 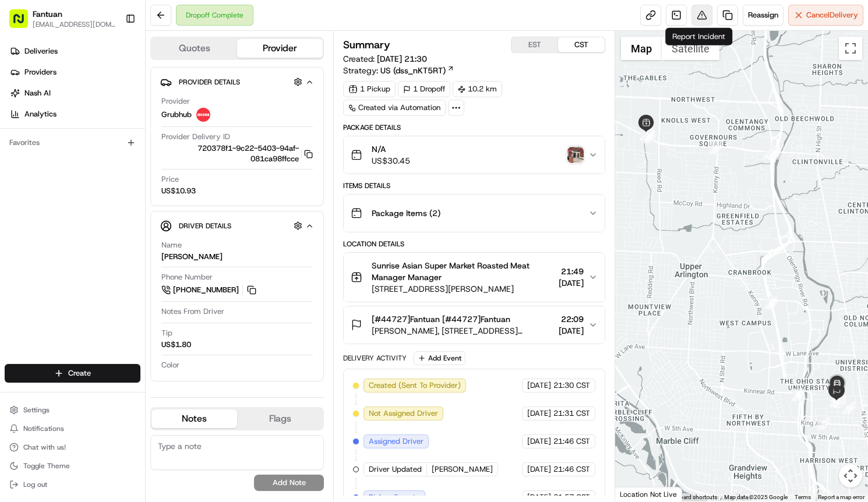 I want to click on span: Not Assigned Driver, so click(x=403, y=414).